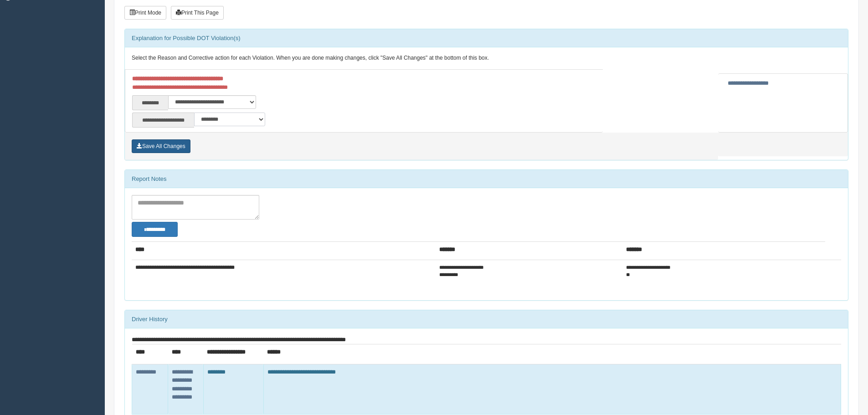 The width and height of the screenshot is (868, 415). Describe the element at coordinates (486, 320) in the screenshot. I see `div: Driver History` at that location.